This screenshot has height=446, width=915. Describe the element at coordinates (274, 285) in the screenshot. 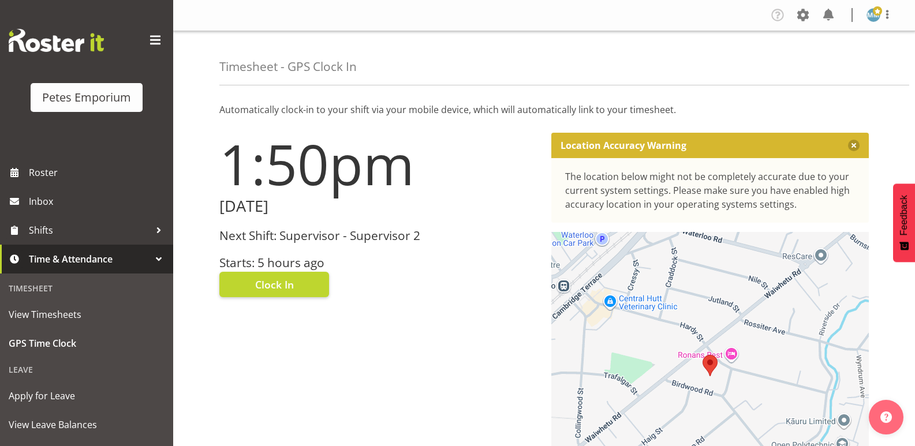

I see `button: Clock In` at that location.